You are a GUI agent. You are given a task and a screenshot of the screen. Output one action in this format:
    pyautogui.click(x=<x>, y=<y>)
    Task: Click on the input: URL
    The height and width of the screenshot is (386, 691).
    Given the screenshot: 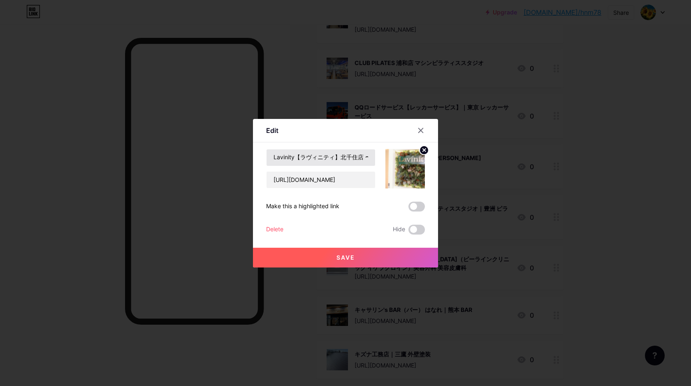 What is the action you would take?
    pyautogui.click(x=321, y=180)
    